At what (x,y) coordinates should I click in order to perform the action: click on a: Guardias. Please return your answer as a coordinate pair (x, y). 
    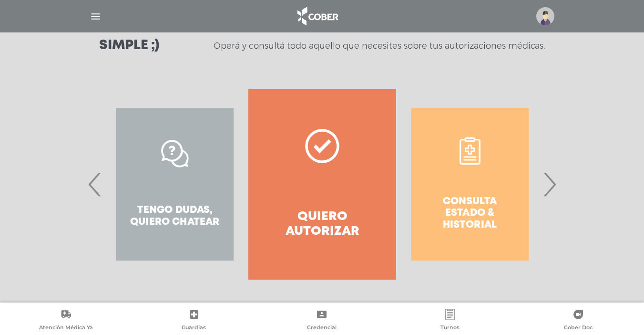
    Looking at the image, I should click on (194, 320).